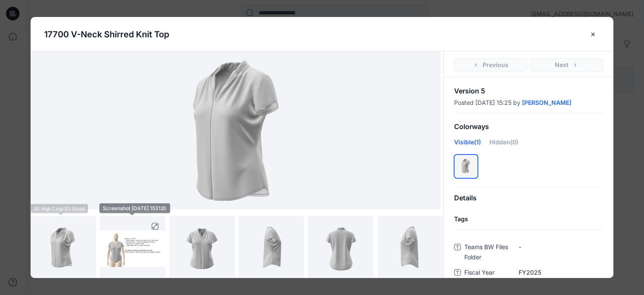  I want to click on p: 17700 V-Neck Shirred Knit Top, so click(107, 34).